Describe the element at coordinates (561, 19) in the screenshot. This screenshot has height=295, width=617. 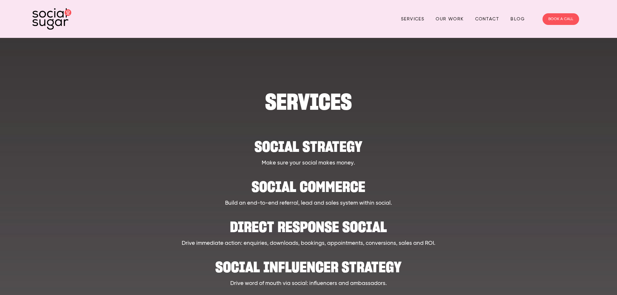
I see `a: BOOK A CALL` at that location.